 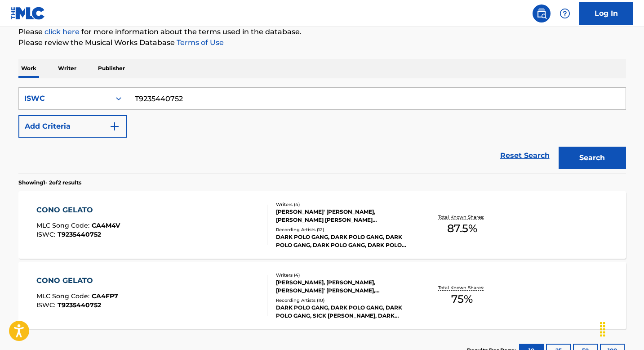 I want to click on form: Search Form, so click(x=323, y=130).